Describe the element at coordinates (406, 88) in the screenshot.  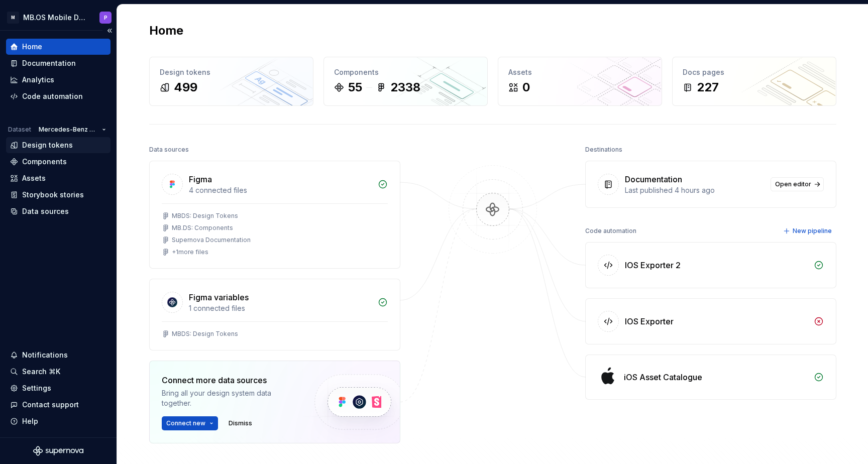
I see `div: 2338` at that location.